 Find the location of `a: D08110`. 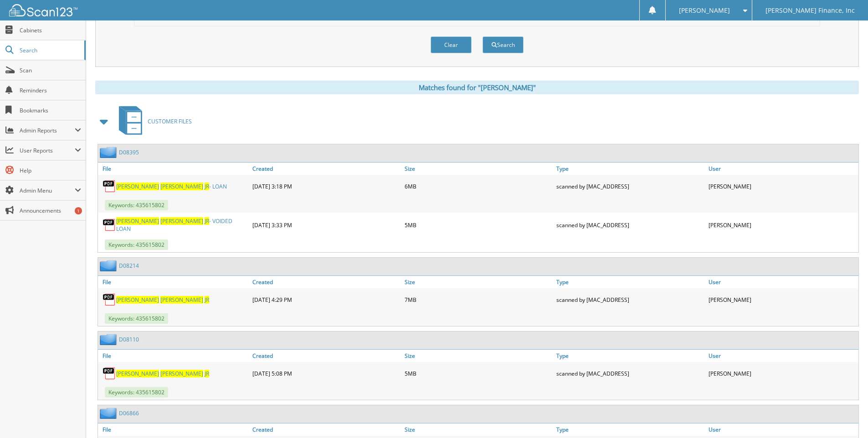

a: D08110 is located at coordinates (129, 340).